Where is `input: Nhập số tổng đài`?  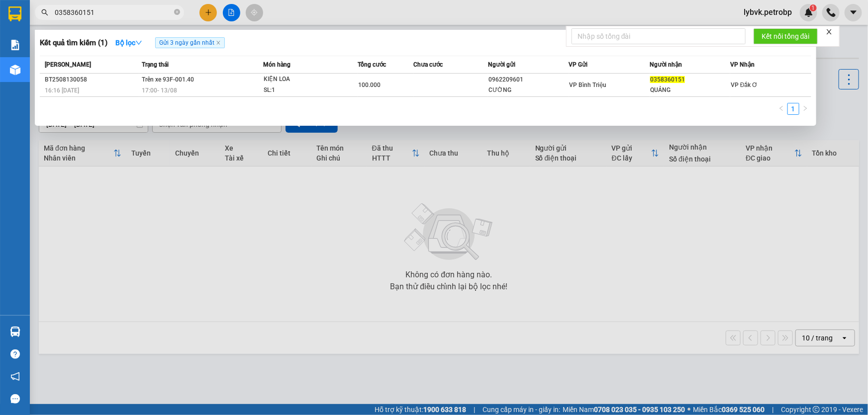
input: Nhập số tổng đài is located at coordinates (659, 36).